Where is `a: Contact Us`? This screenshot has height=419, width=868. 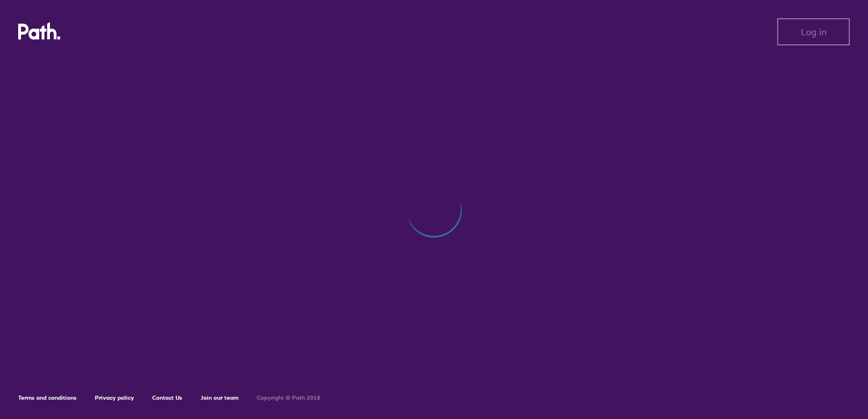 a: Contact Us is located at coordinates (167, 397).